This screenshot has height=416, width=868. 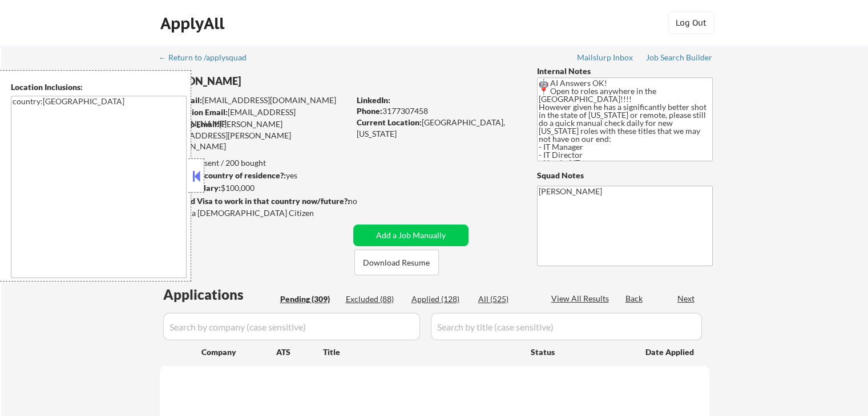 What do you see at coordinates (99, 87) in the screenshot?
I see `div: Location Inclusions:` at bounding box center [99, 87].